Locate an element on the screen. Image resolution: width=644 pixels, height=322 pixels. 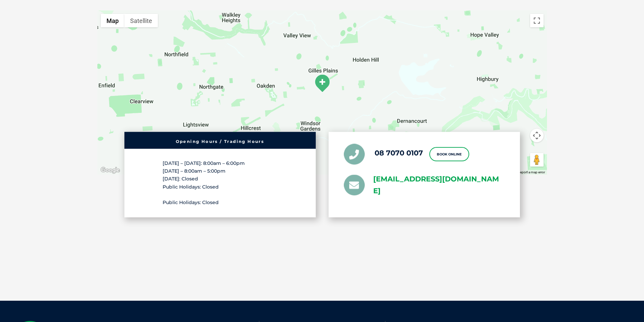
button: Map camera controls is located at coordinates (537, 136).